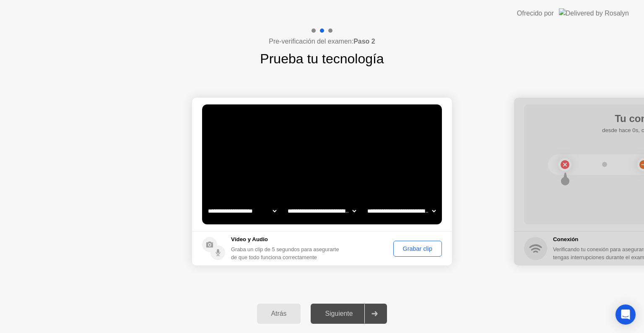  I want to click on div: Ofrecido por, so click(536, 13).